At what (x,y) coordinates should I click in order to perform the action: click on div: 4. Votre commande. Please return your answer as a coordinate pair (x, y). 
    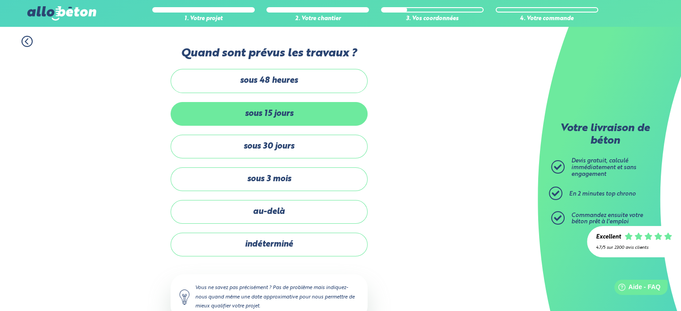
    Looking at the image, I should click on (546, 19).